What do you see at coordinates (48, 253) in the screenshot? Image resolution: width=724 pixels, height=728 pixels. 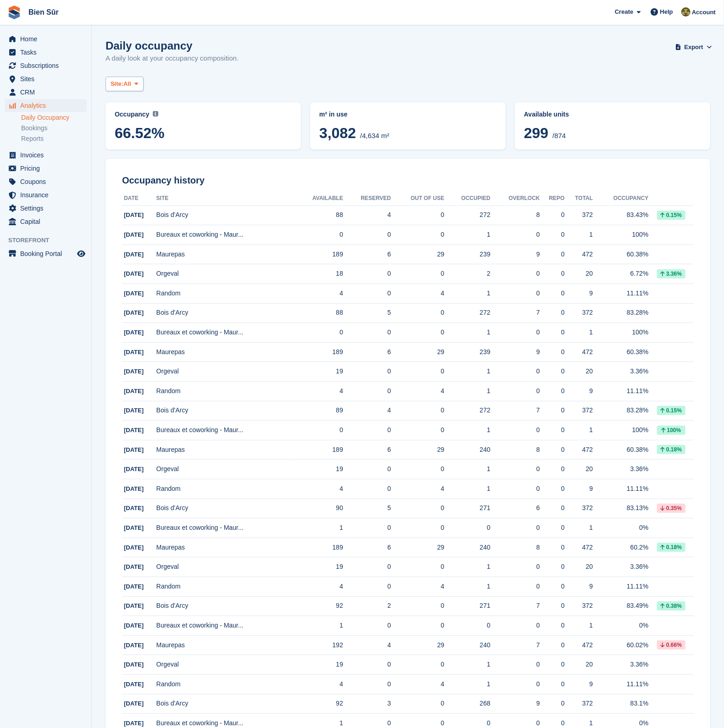 I see `span: Booking Portal` at bounding box center [48, 253].